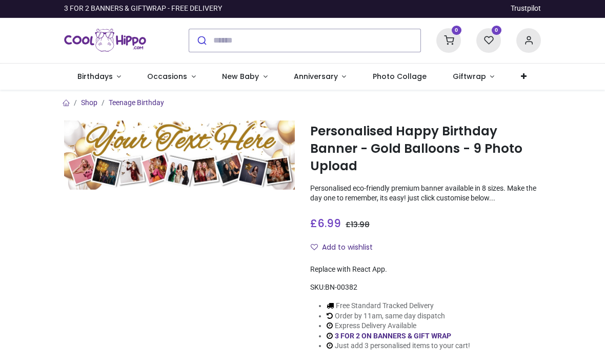  Describe the element at coordinates (399, 326) in the screenshot. I see `li: Express Delivery Available` at that location.